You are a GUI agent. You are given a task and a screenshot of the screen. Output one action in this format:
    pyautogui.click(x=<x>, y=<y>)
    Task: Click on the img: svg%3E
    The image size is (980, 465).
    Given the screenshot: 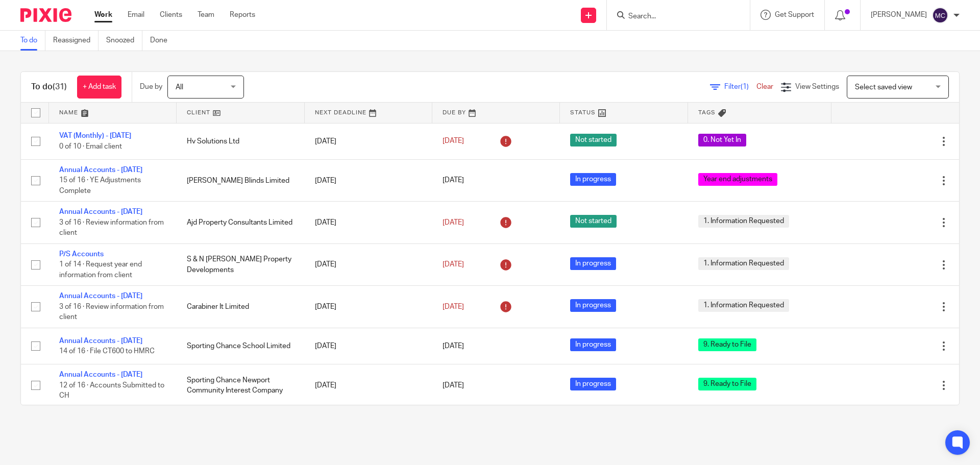 What is the action you would take?
    pyautogui.click(x=940, y=15)
    